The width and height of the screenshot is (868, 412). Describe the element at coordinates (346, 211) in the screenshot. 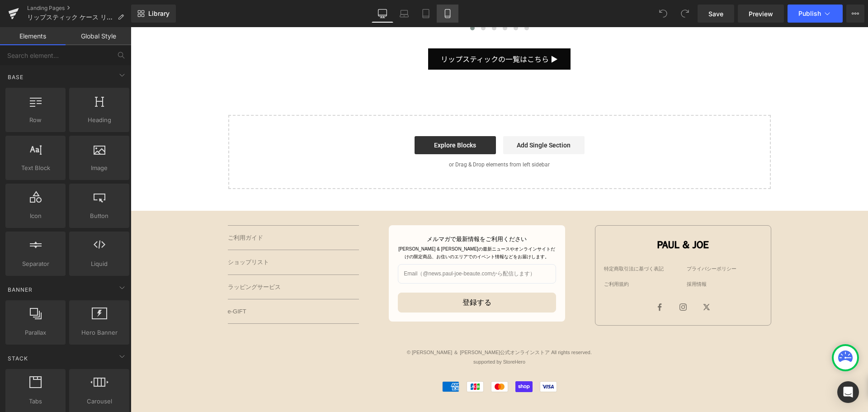

I see `p: メルマガで最新情報をご利用ください` at that location.